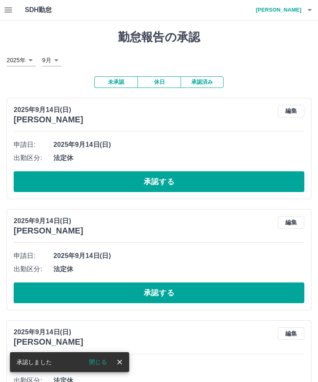  I want to click on button: 休日, so click(159, 82).